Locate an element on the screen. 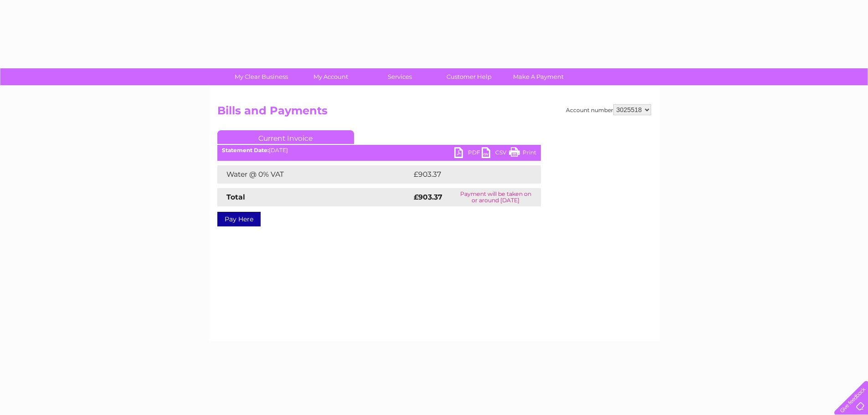 The height and width of the screenshot is (415, 868). a: Services is located at coordinates (400, 77).